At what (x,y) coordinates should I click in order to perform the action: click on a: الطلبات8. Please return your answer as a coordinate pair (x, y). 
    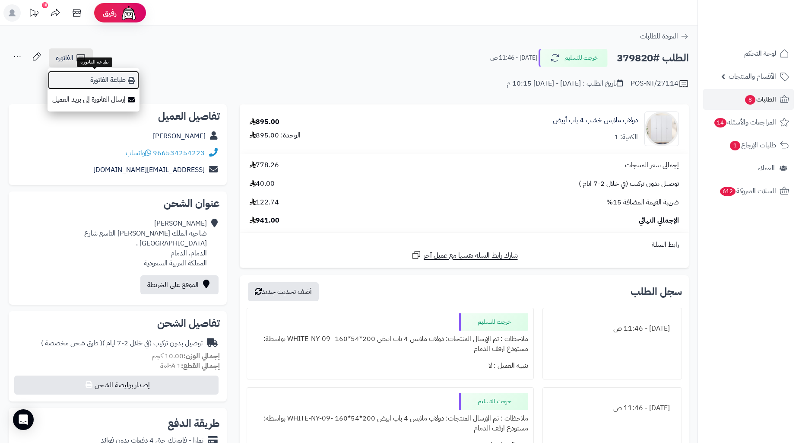
    Looking at the image, I should click on (749, 99).